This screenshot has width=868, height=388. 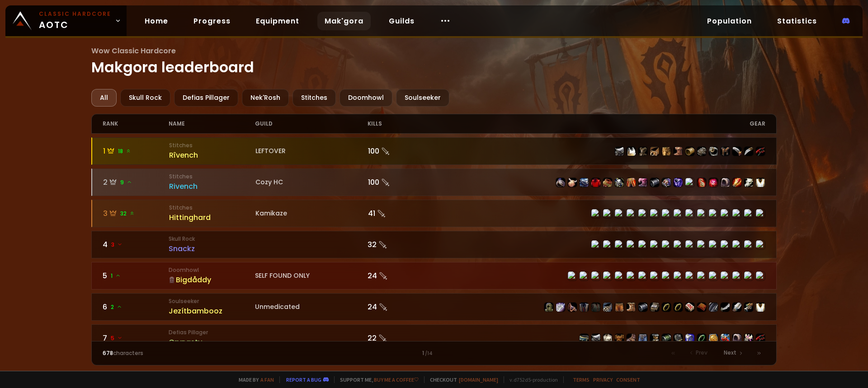 What do you see at coordinates (737, 182) in the screenshot?
I see `img: item-18842` at bounding box center [737, 182].